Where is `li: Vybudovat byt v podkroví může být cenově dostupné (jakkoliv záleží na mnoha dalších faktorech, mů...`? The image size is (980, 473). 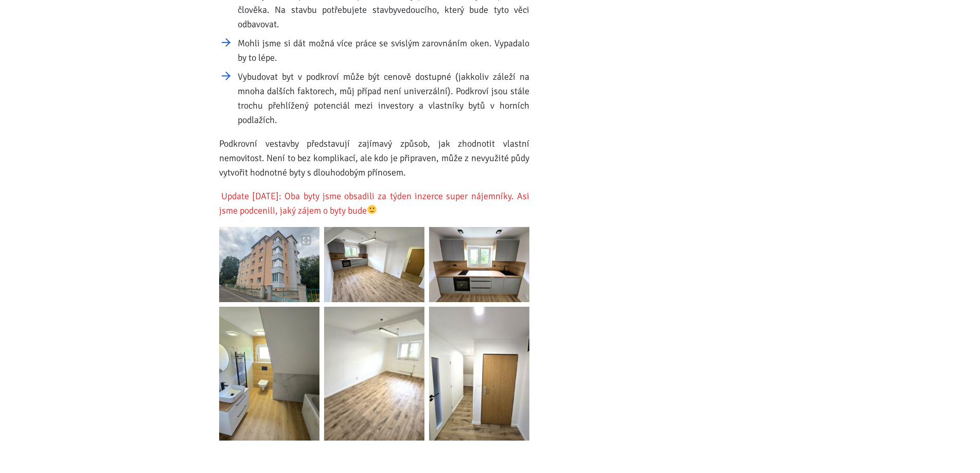 li: Vybudovat byt v podkroví může být cenově dostupné (jakkoliv záleží na mnoha dalších faktorech, mů... is located at coordinates (383, 98).